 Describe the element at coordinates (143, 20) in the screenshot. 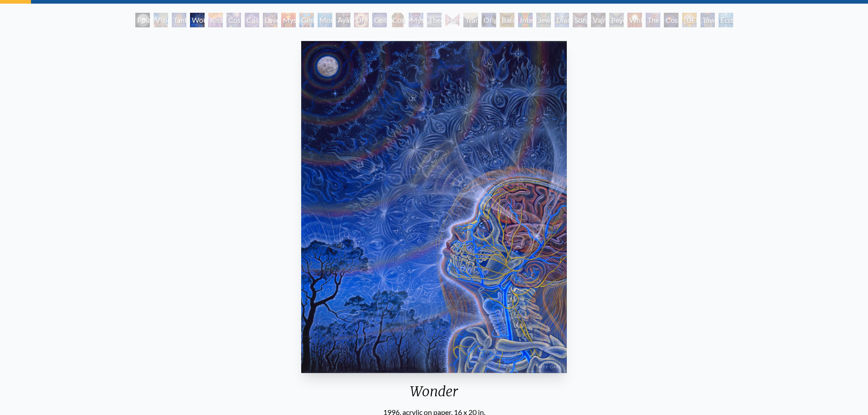

I see `div: Polar Unity Spiral` at that location.